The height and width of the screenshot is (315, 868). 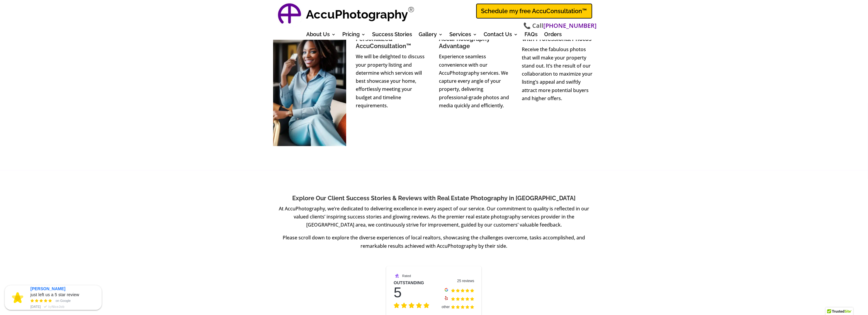 I want to click on div: 5, so click(x=416, y=292).